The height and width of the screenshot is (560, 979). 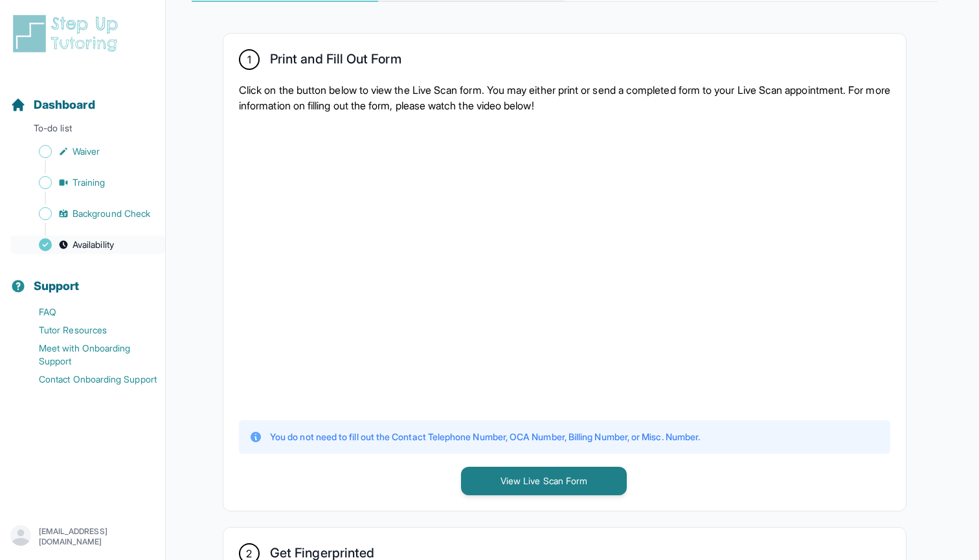 What do you see at coordinates (544, 480) in the screenshot?
I see `a: View Live Scan Form` at bounding box center [544, 480].